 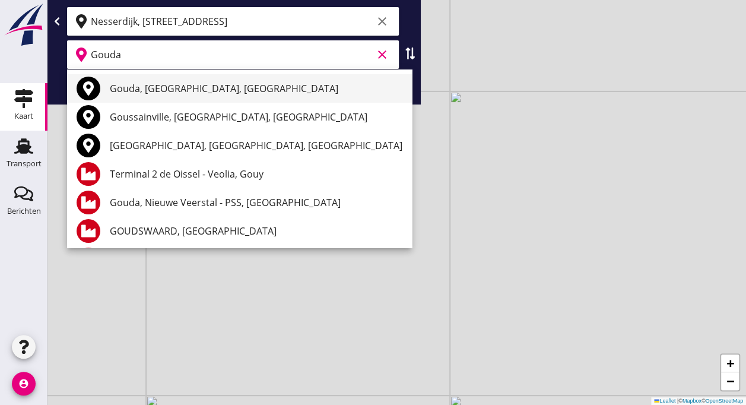 What do you see at coordinates (24, 211) in the screenshot?
I see `div: Berichten` at bounding box center [24, 211].